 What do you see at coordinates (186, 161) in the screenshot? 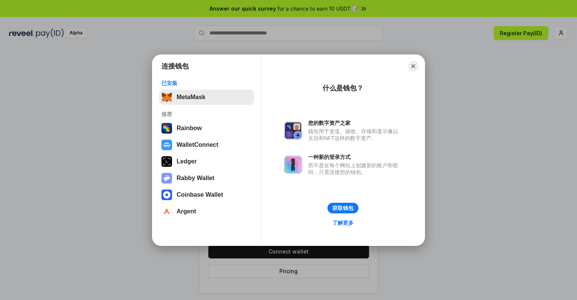
I see `div: Ledger` at bounding box center [186, 161].